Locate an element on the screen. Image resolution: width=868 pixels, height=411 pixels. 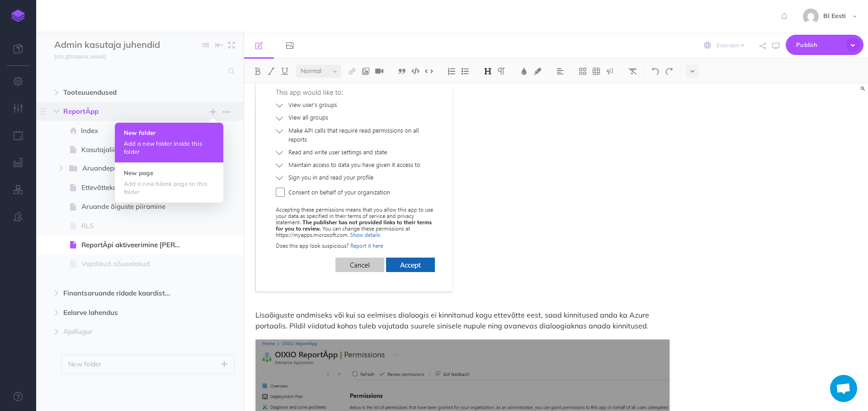
span: Ettevõttekohane isikupärastamine is located at coordinates (135, 188).